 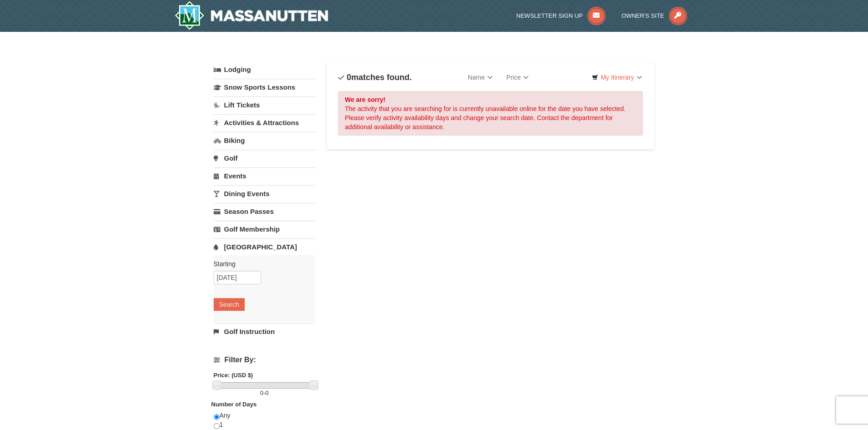 What do you see at coordinates (264, 176) in the screenshot?
I see `a: Events` at bounding box center [264, 176].